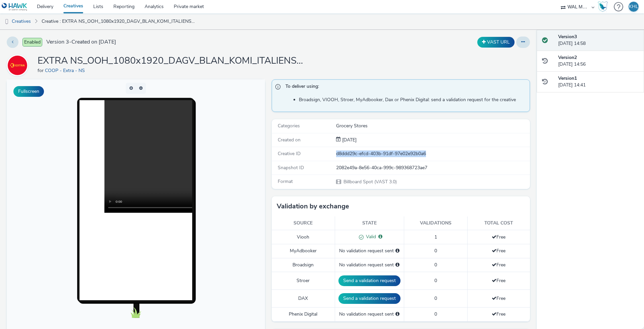 The image size is (644, 329). What do you see at coordinates (41, 71) in the screenshot?
I see `span: for` at bounding box center [41, 71].